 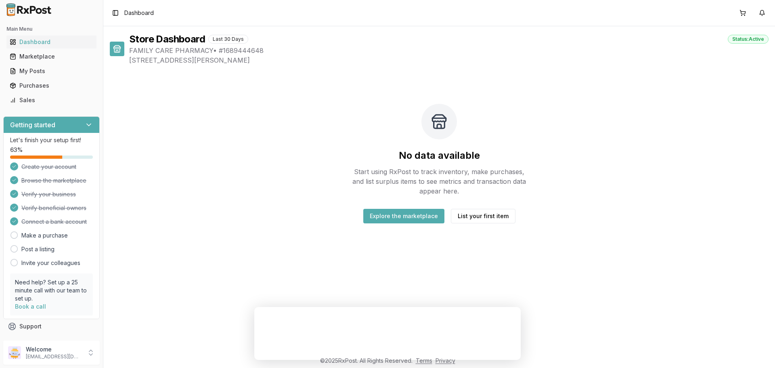 I want to click on span: Feedback, so click(x=33, y=341).